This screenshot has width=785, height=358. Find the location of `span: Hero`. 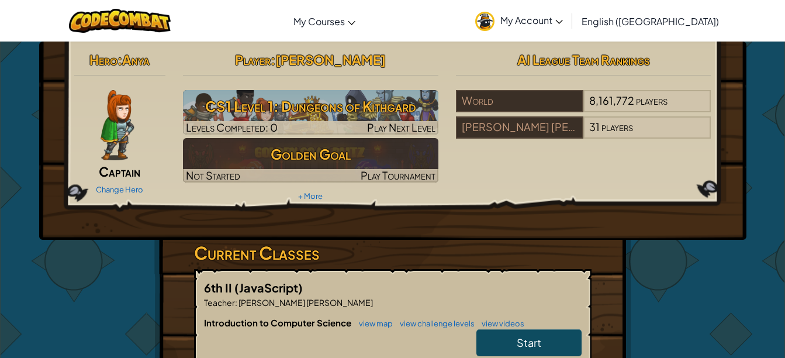

span: Hero is located at coordinates (103, 60).